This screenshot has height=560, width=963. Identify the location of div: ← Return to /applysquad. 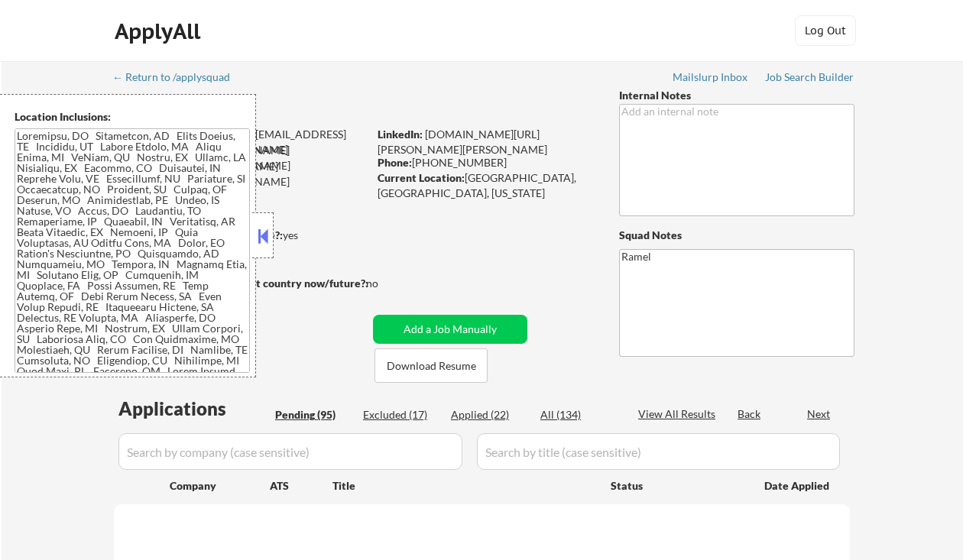
(178, 77).